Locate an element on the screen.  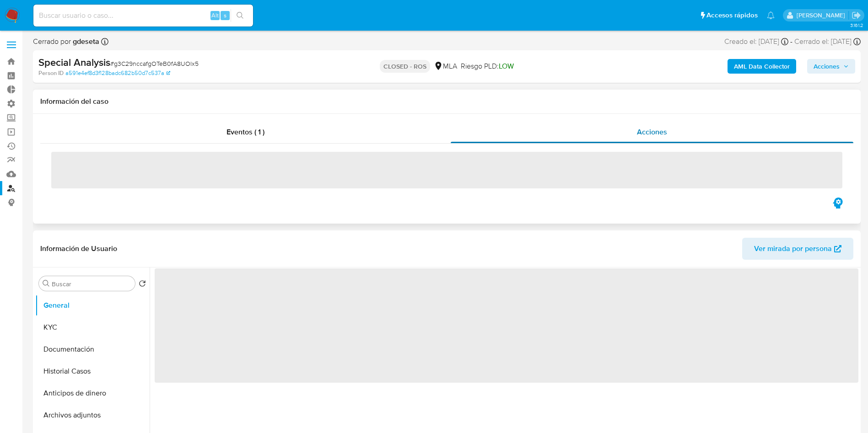
span: Accesos rápidos is located at coordinates (733, 15).